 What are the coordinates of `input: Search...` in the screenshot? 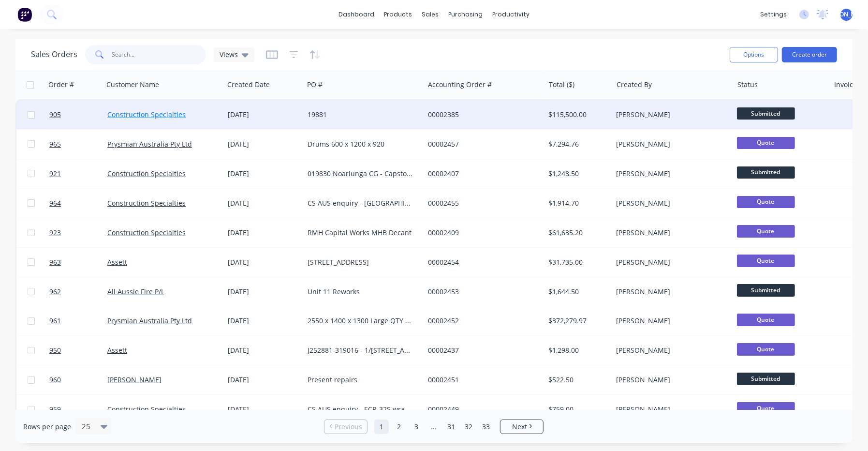 It's located at (159, 54).